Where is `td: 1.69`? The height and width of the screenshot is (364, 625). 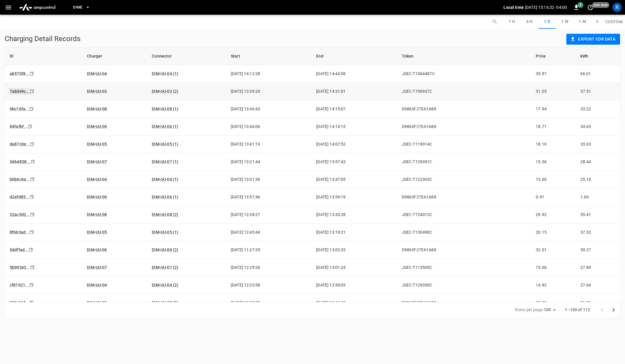 td: 1.69 is located at coordinates (598, 197).